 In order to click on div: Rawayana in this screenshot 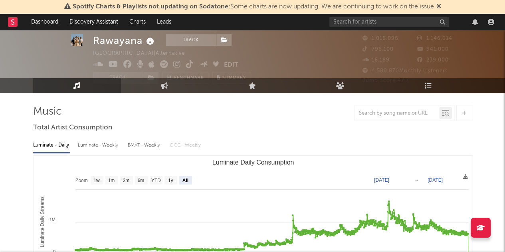, I will do `click(125, 40)`.